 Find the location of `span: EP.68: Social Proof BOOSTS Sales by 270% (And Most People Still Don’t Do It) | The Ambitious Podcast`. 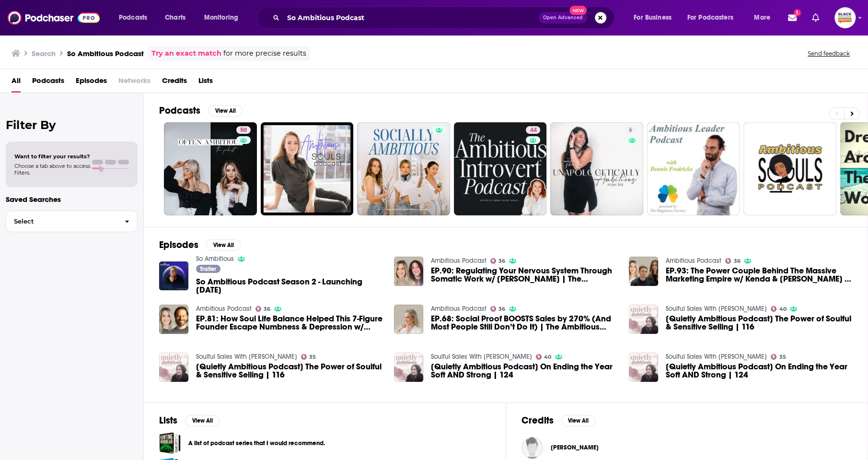

span: EP.68: Social Proof BOOSTS Sales by 270% (And Most People Still Don’t Do It) | The Ambitious Podcast is located at coordinates (524, 323).